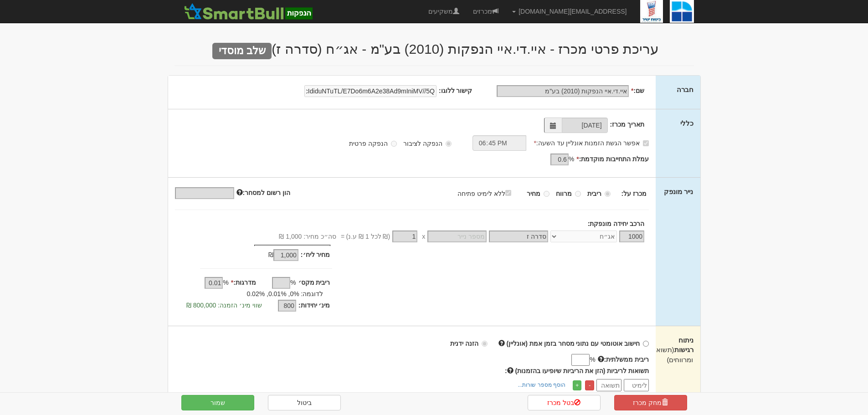 The width and height of the screenshot is (868, 415). Describe the element at coordinates (541, 385) in the screenshot. I see `a: הוסף מספר שורות...` at that location.